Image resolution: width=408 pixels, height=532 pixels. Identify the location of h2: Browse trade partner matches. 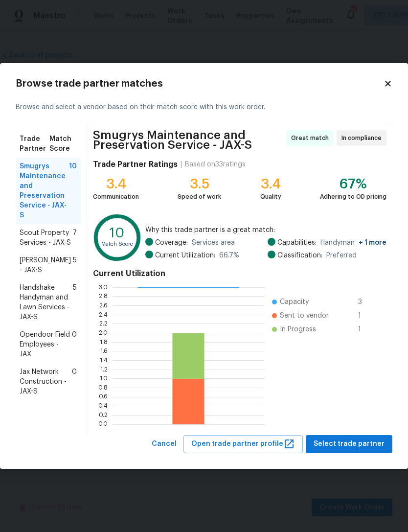
(199, 84).